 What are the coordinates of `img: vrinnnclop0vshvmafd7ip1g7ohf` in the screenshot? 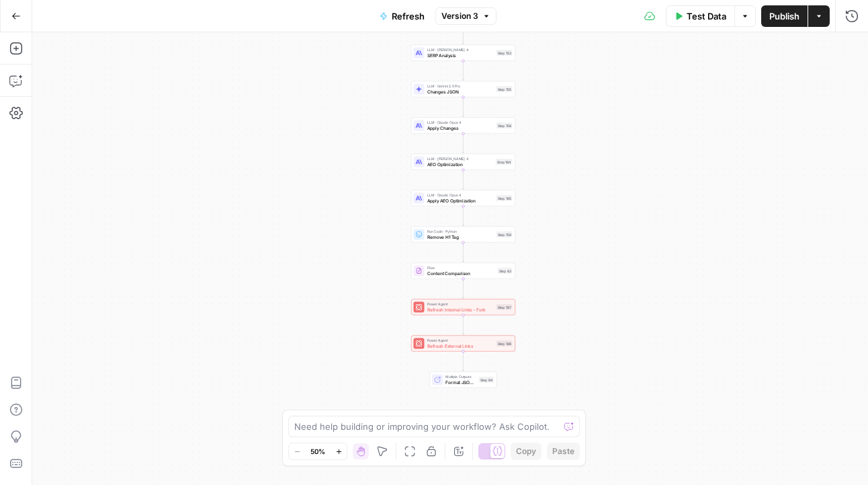 It's located at (420, 271).